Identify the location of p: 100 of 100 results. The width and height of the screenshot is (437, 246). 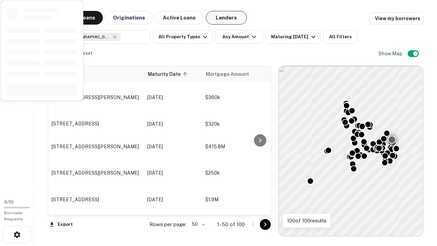
(307, 221).